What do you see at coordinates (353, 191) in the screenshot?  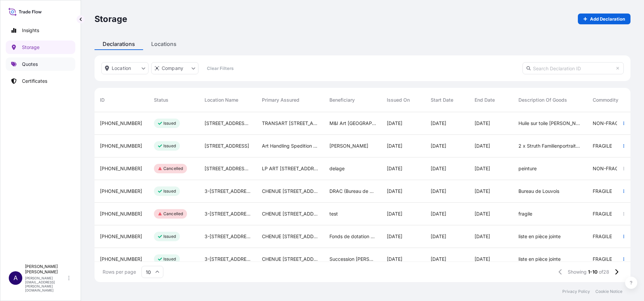 I see `span: DRAC (Bureau de Louvois)` at bounding box center [353, 191].